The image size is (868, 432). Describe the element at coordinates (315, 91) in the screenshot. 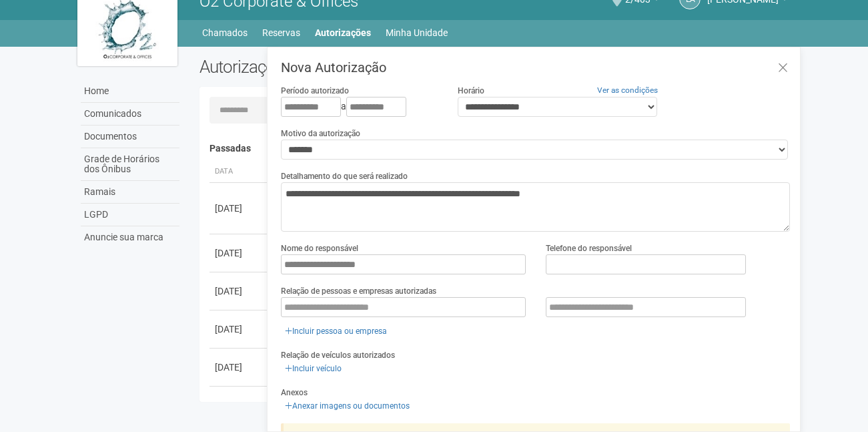

I see `label: Período autorizado` at that location.